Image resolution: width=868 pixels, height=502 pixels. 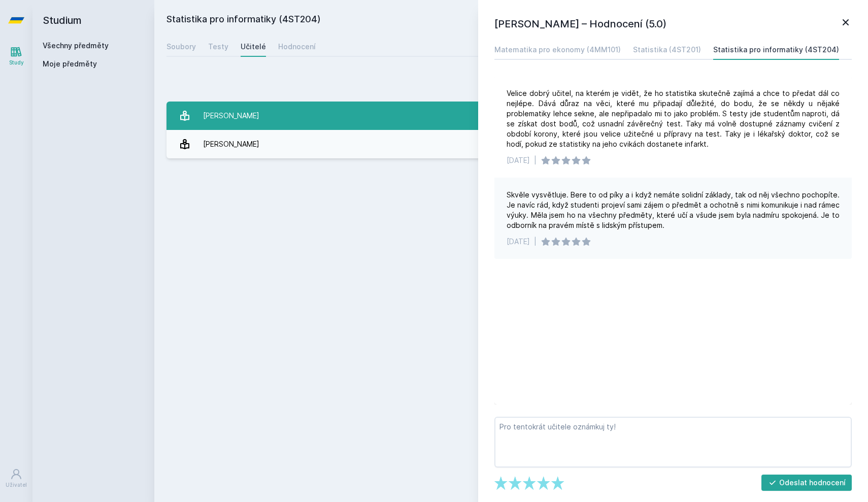 I want to click on div: Study, so click(x=16, y=63).